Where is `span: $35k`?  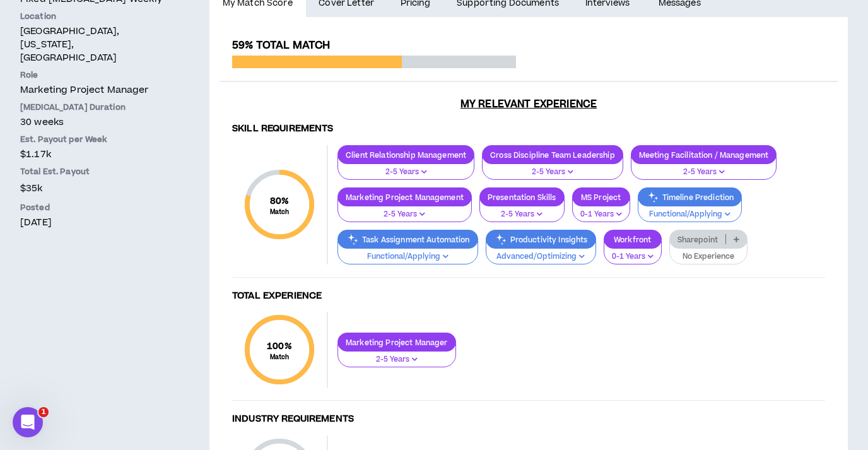 span: $35k is located at coordinates (32, 188).